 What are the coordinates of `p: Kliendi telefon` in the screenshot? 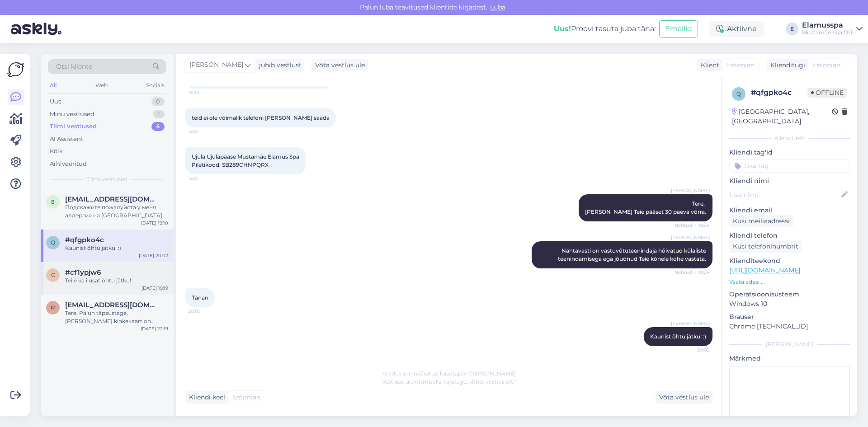 It's located at (789, 235).